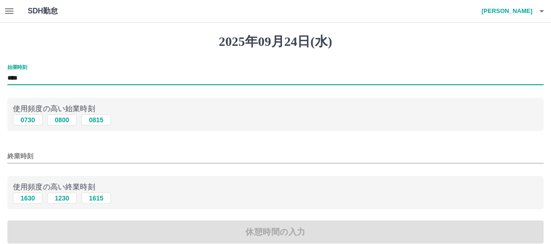 The height and width of the screenshot is (244, 551). I want to click on h1: 2025年09月24日(水), so click(276, 42).